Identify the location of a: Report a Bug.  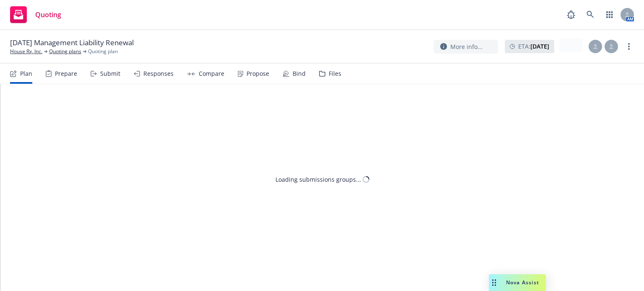
(571, 14).